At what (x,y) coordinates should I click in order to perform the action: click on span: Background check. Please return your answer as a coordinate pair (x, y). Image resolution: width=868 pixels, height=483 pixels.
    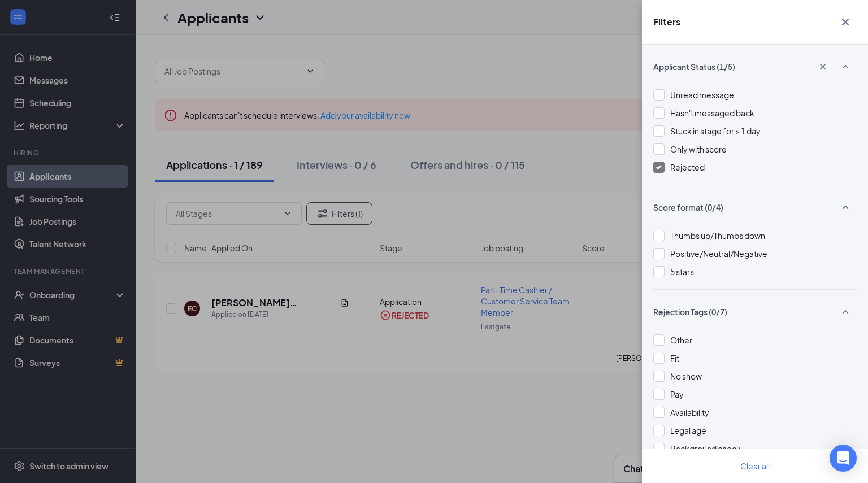
    Looking at the image, I should click on (706, 449).